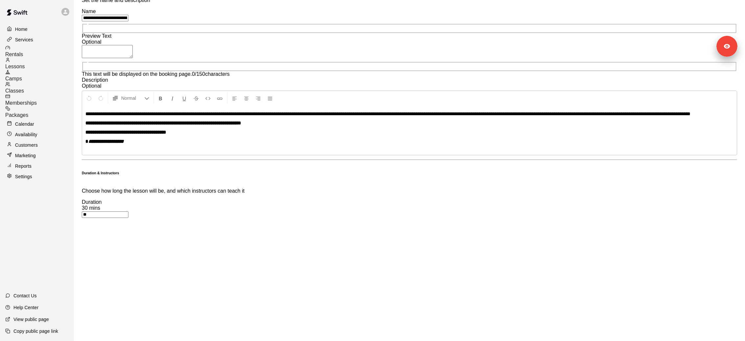 The image size is (745, 341). What do you see at coordinates (39, 112) in the screenshot?
I see `div: Packages` at bounding box center [39, 112].